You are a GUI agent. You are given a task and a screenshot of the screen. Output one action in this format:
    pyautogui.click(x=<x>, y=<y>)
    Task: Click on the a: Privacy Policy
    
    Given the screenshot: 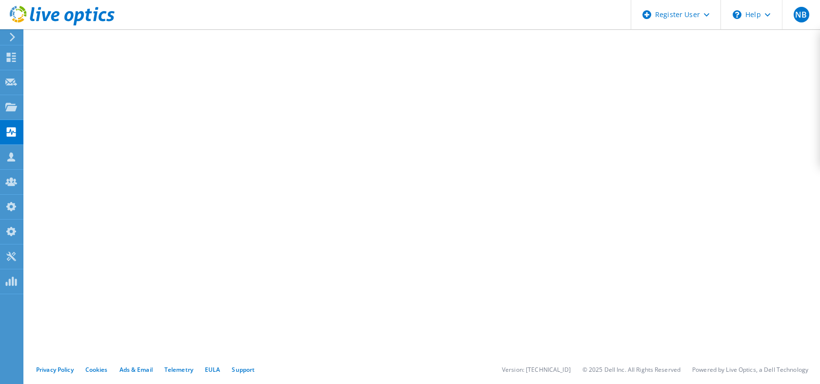 What is the action you would take?
    pyautogui.click(x=55, y=369)
    